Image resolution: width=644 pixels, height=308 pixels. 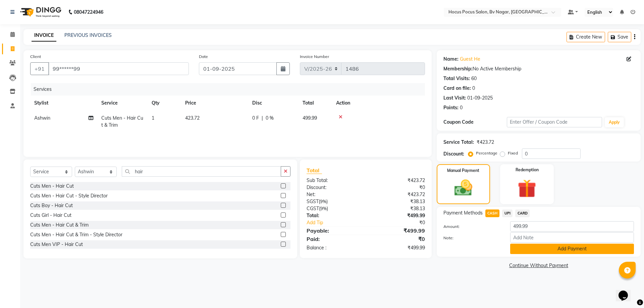 What do you see at coordinates (313, 208) in the screenshot?
I see `span: CGST` at bounding box center [313, 208].